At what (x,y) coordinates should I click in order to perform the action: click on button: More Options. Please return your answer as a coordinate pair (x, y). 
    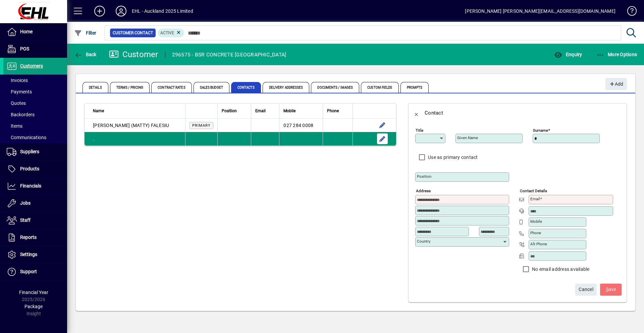
    Looking at the image, I should click on (617, 54).